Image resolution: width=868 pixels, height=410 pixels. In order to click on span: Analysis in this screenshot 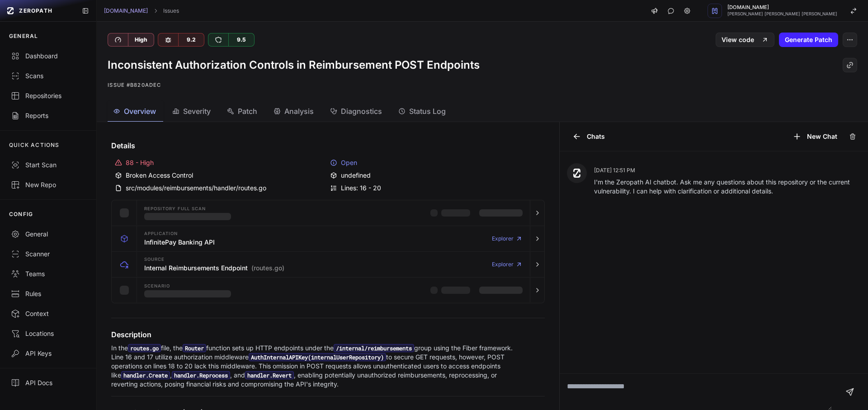, I will do `click(299, 111)`.